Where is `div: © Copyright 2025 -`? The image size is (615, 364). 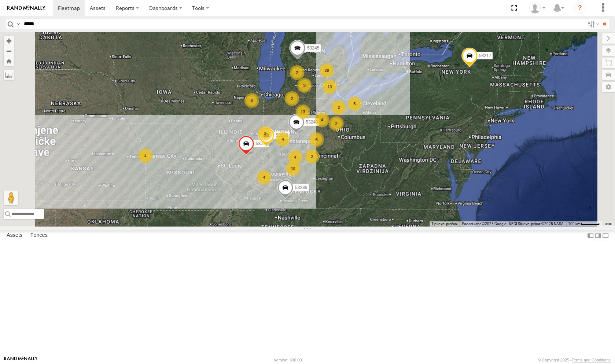 div: © Copyright 2025 - is located at coordinates (574, 360).